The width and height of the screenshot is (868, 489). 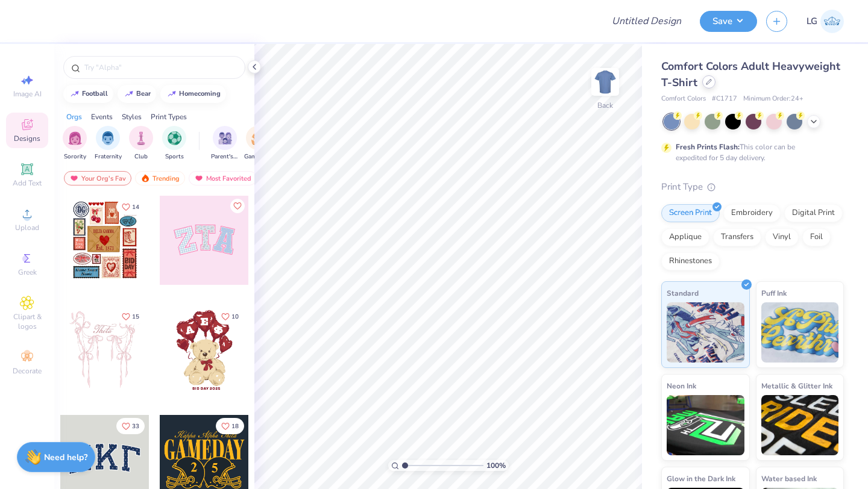 What do you see at coordinates (789, 478) in the screenshot?
I see `span: Water based Ink` at bounding box center [789, 478].